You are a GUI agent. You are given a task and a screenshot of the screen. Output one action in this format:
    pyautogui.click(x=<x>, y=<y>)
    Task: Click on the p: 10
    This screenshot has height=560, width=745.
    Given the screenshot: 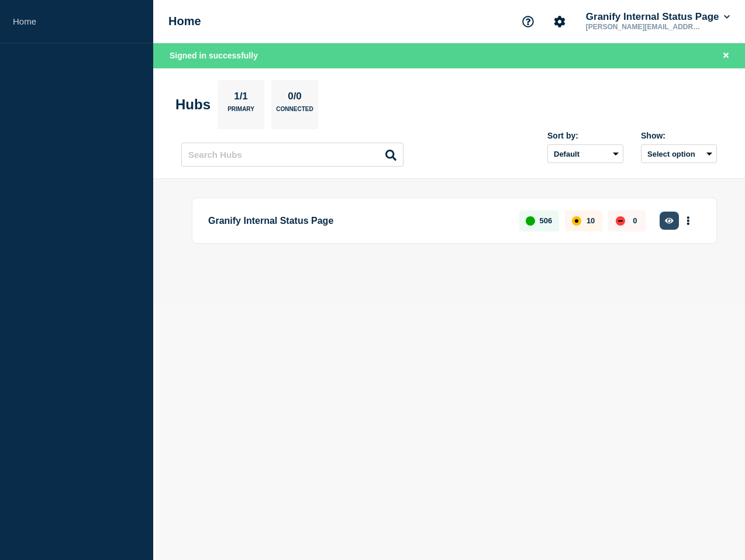 What is the action you would take?
    pyautogui.click(x=590, y=220)
    